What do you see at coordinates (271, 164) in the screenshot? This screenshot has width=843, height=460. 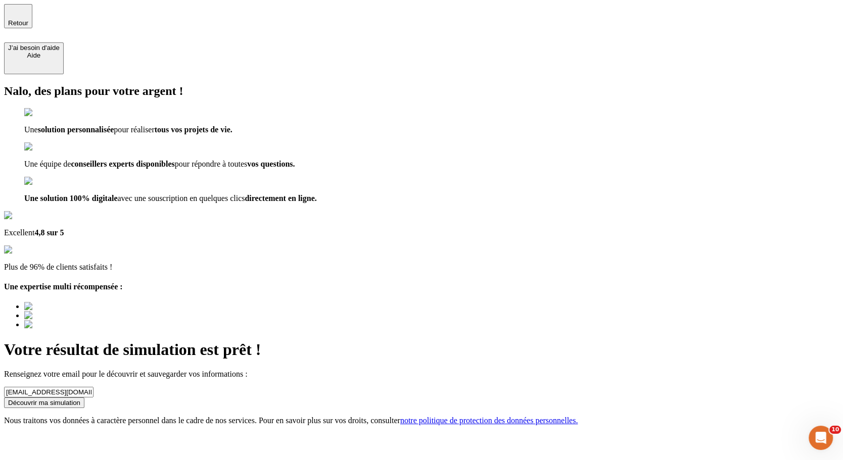 I see `span: vos questions.` at bounding box center [271, 164].